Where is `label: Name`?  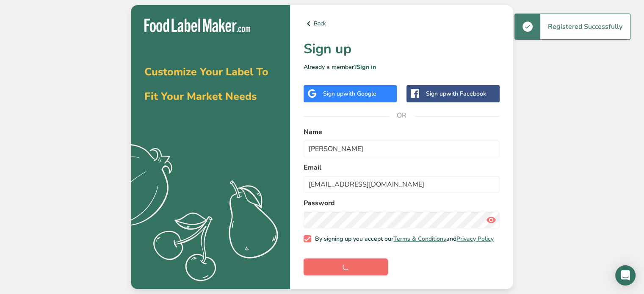
label: Name is located at coordinates (402, 132).